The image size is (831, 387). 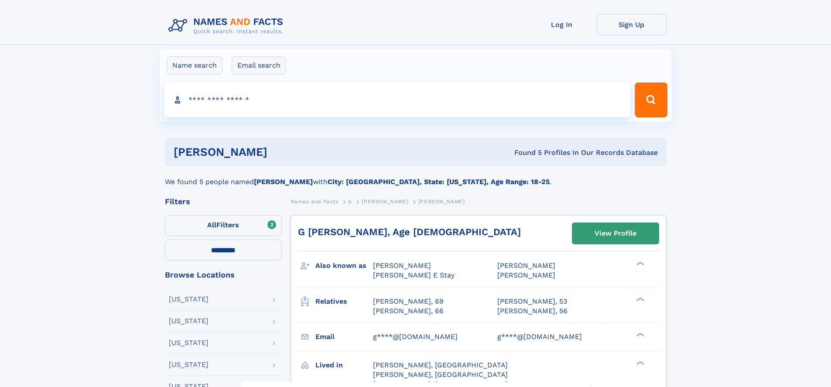 I want to click on div: View Profile, so click(x=616, y=233).